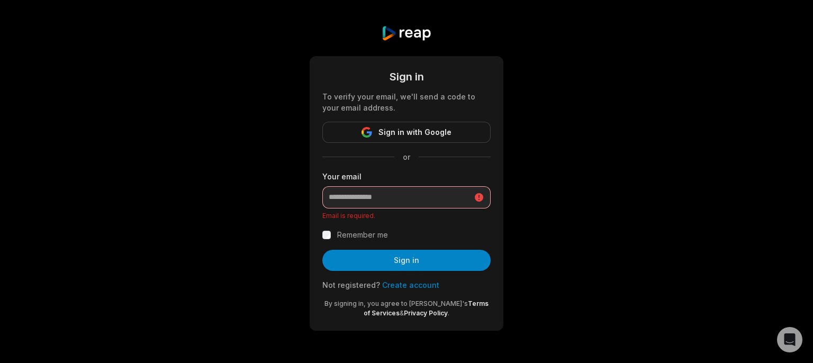 This screenshot has width=813, height=363. I want to click on img: reap, so click(406, 33).